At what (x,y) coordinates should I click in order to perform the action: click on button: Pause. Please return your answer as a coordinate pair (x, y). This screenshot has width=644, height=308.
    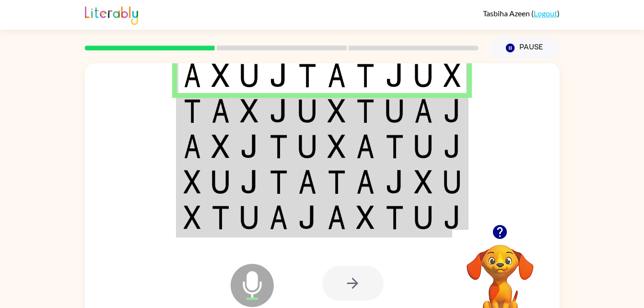
    Looking at the image, I should click on (524, 48).